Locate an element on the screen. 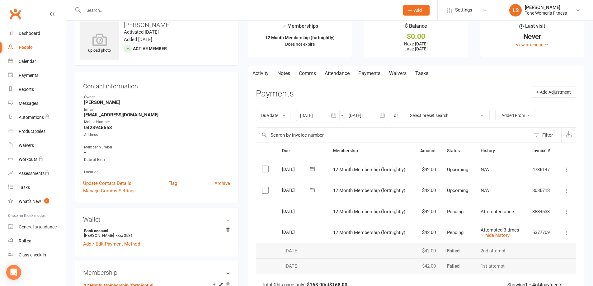  a: Flag is located at coordinates (173, 183).